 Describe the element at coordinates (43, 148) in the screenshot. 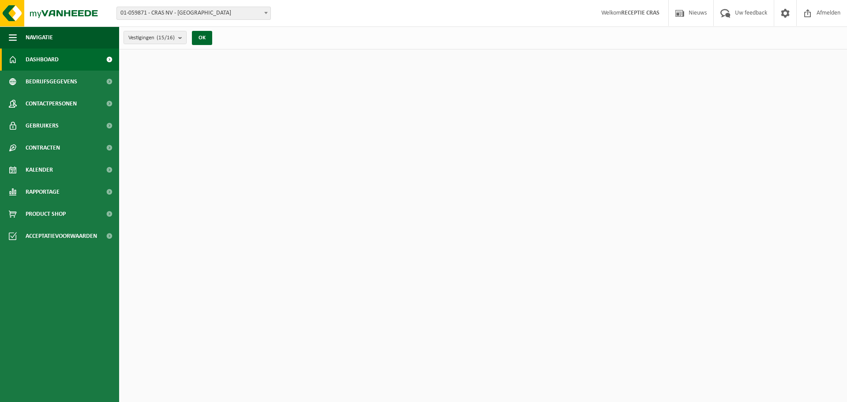

I see `span: Contracten` at that location.